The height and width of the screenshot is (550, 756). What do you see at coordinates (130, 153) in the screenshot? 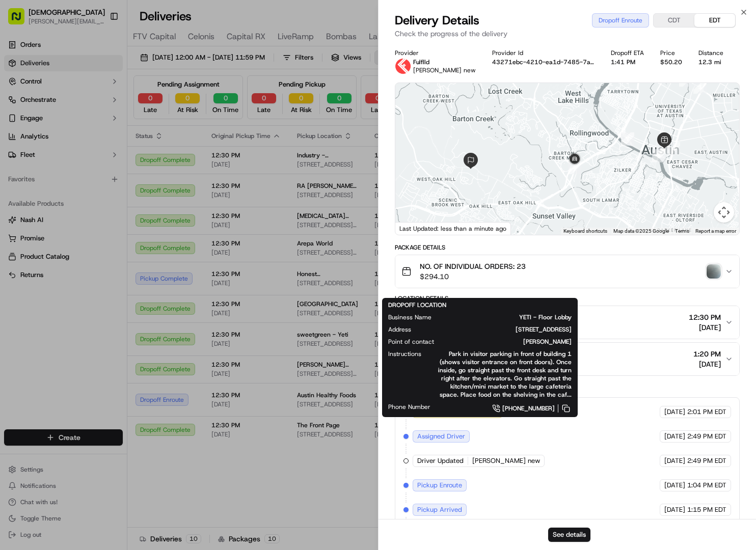
I see `span: API Documentation` at bounding box center [130, 153].